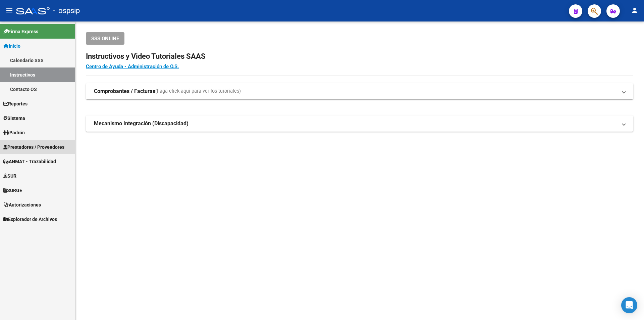  Describe the element at coordinates (360, 57) in the screenshot. I see `h2: Instructivos y Video Tutoriales SAAS` at that location.